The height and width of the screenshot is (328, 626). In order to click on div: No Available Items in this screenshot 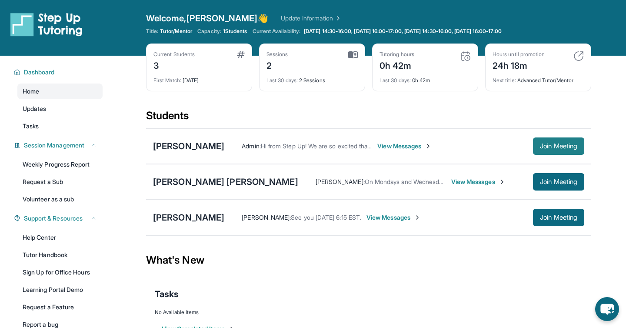, I will do `click(368, 312)`.